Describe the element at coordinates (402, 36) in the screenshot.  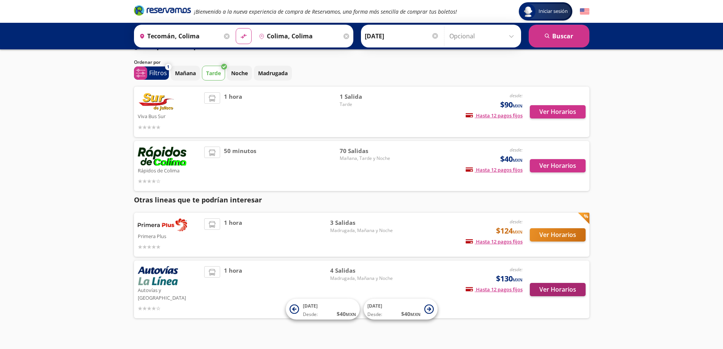
I see `input: Elegir Fecha` at that location.